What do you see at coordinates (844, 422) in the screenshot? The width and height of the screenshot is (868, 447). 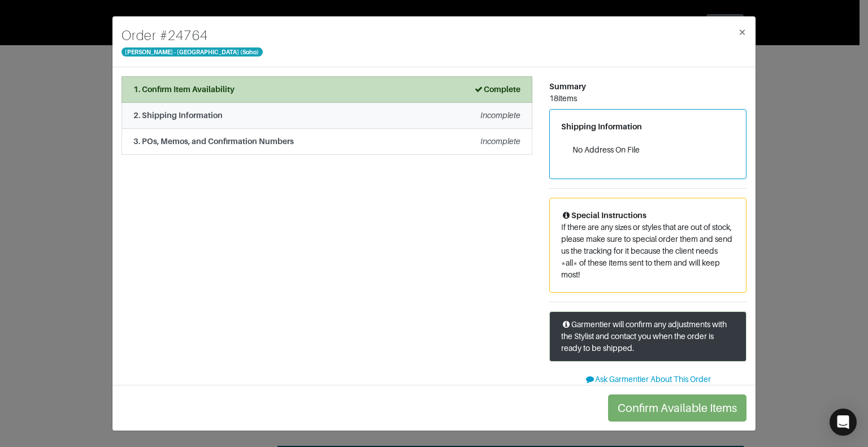 I see `div: Open Intercom Messenger` at bounding box center [844, 422].